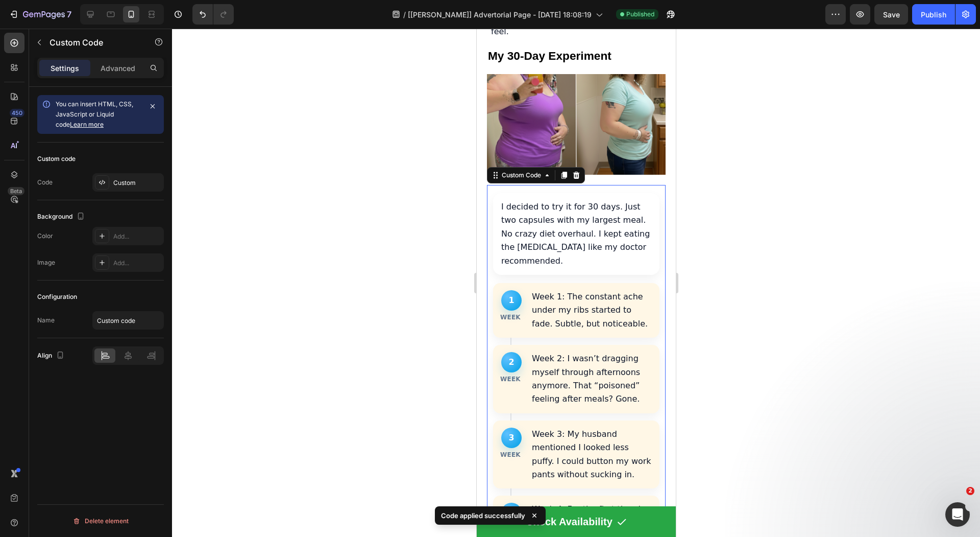 Image resolution: width=980 pixels, height=537 pixels. What do you see at coordinates (87, 124) in the screenshot?
I see `a: Learn more` at bounding box center [87, 124].